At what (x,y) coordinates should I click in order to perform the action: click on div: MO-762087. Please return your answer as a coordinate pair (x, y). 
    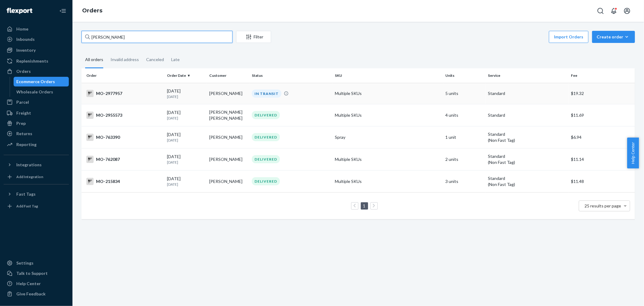
    Looking at the image, I should click on (124, 159).